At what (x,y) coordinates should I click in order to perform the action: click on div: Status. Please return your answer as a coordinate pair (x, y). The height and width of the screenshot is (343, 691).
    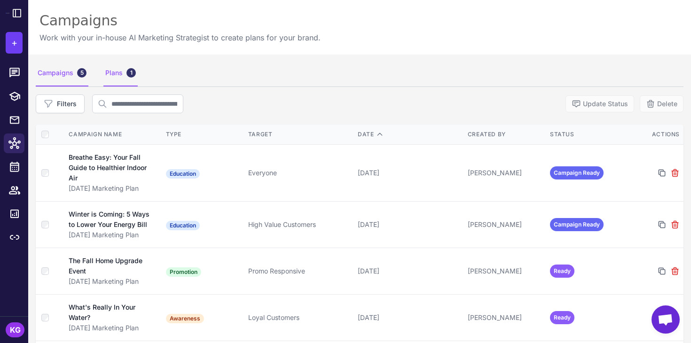
    Looking at the image, I should click on (587, 134).